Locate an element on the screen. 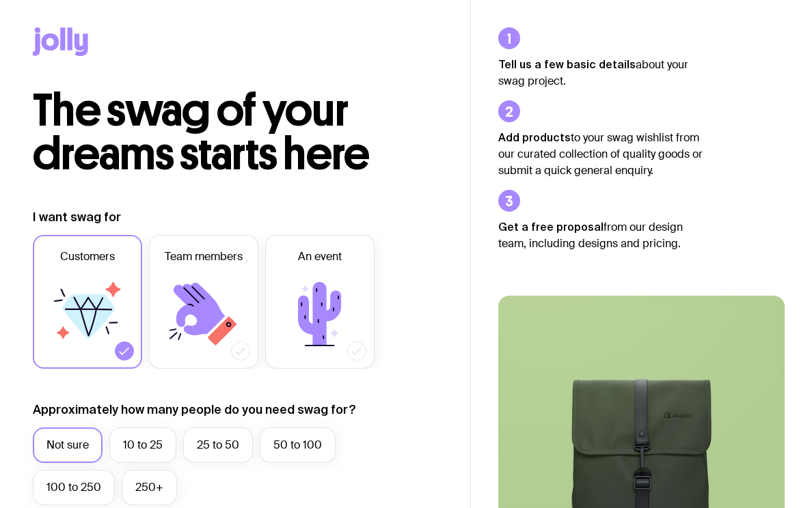 The height and width of the screenshot is (508, 812). label: 100 to 250 is located at coordinates (74, 488).